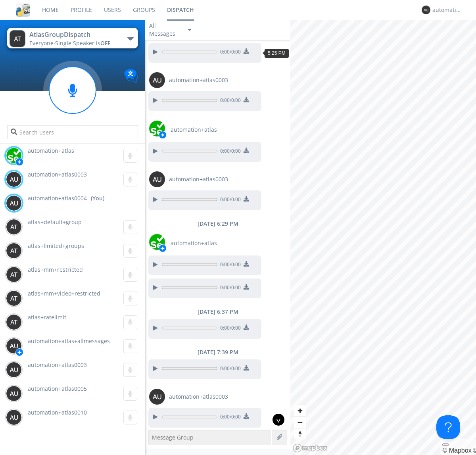 The width and height of the screenshot is (476, 455). Describe the element at coordinates (54, 222) in the screenshot. I see `span: atlas+default+group` at that location.